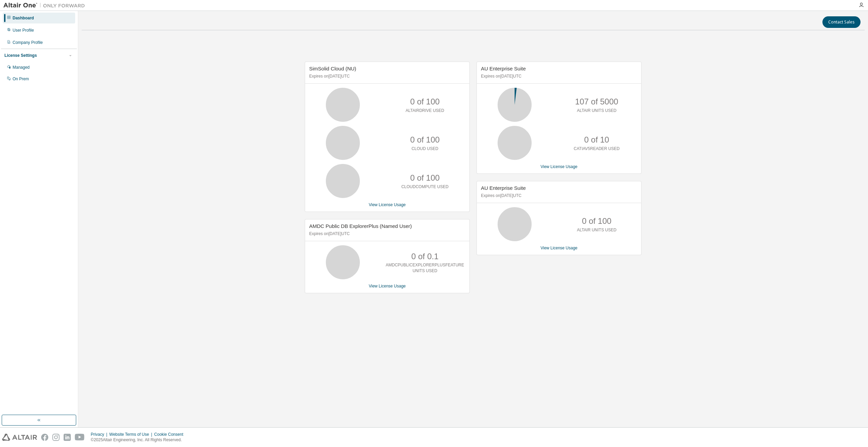 Image resolution: width=868 pixels, height=447 pixels. What do you see at coordinates (67, 437) in the screenshot?
I see `img: linkedin.svg` at bounding box center [67, 437].